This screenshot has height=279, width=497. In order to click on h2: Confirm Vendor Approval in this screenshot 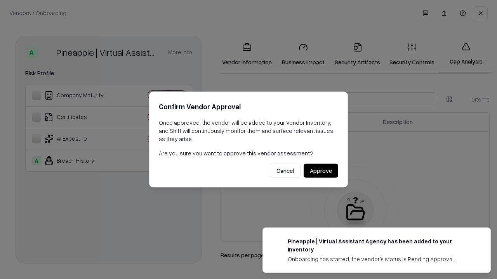, I will do `click(248, 107)`.